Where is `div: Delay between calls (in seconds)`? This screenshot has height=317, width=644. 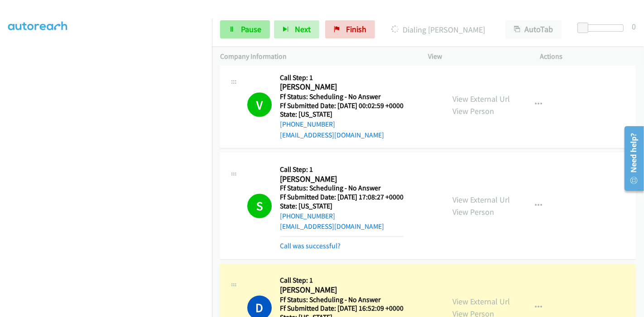 div: Delay between calls (in seconds) is located at coordinates (603, 28).